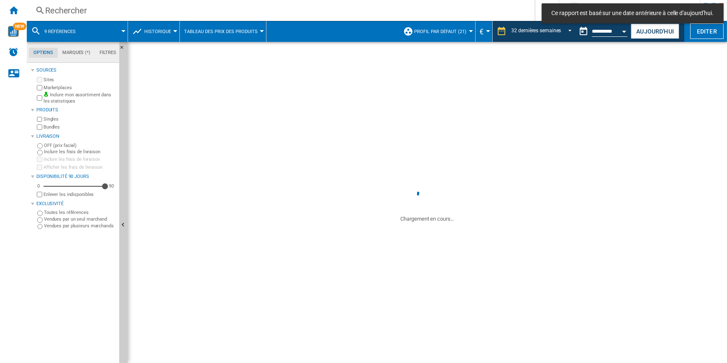  Describe the element at coordinates (60, 31) in the screenshot. I see `span: 9 références` at that location.